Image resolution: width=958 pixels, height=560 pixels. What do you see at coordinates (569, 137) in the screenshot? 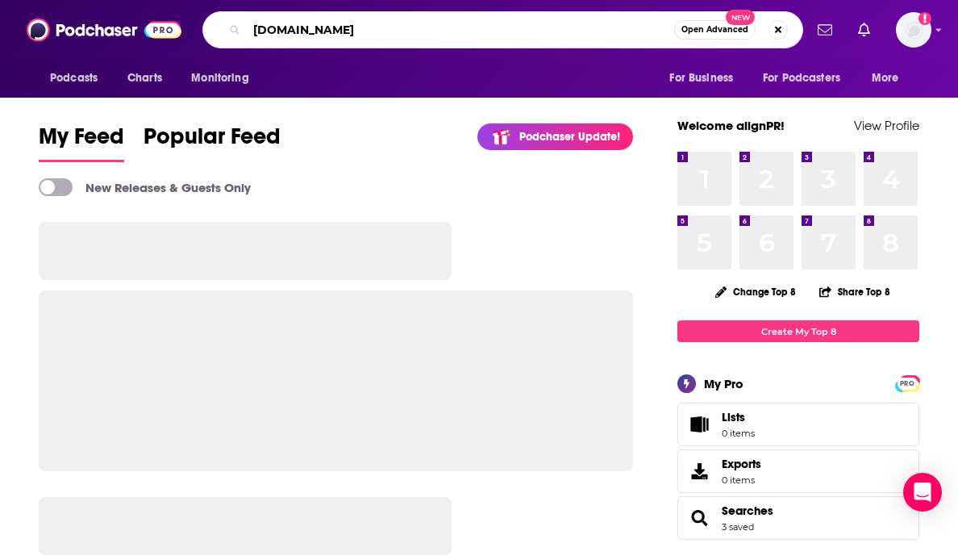
I see `p: Podchaser Update!` at bounding box center [569, 137].